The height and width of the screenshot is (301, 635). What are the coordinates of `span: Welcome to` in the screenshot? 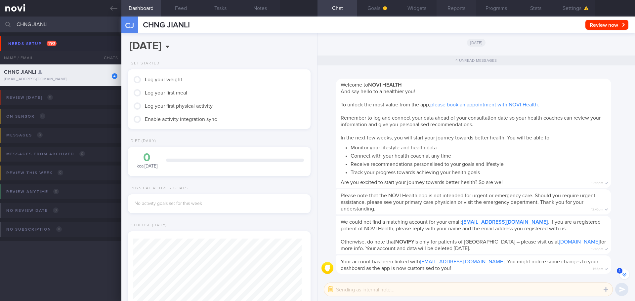 It's located at (371, 85).